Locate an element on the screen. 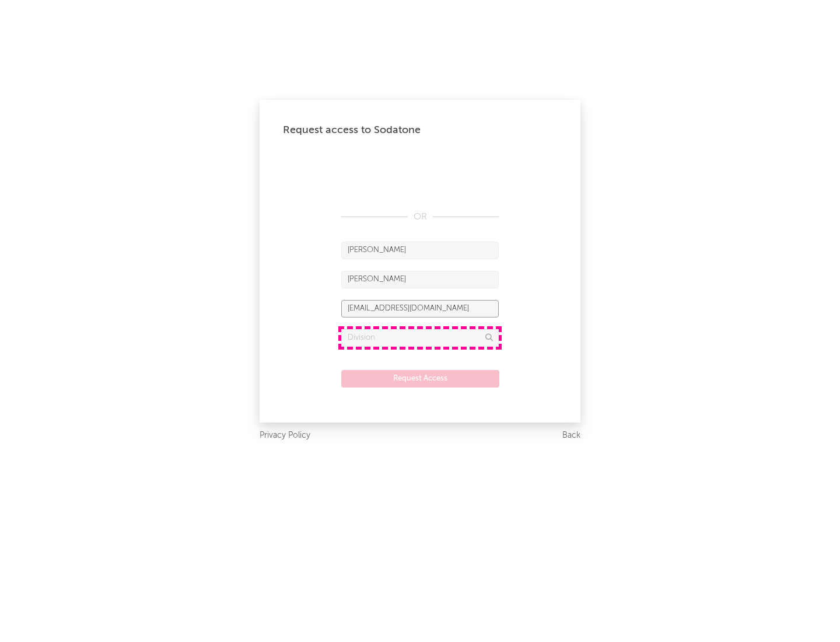 The image size is (840, 642). a: Privacy Policy is located at coordinates (285, 436).